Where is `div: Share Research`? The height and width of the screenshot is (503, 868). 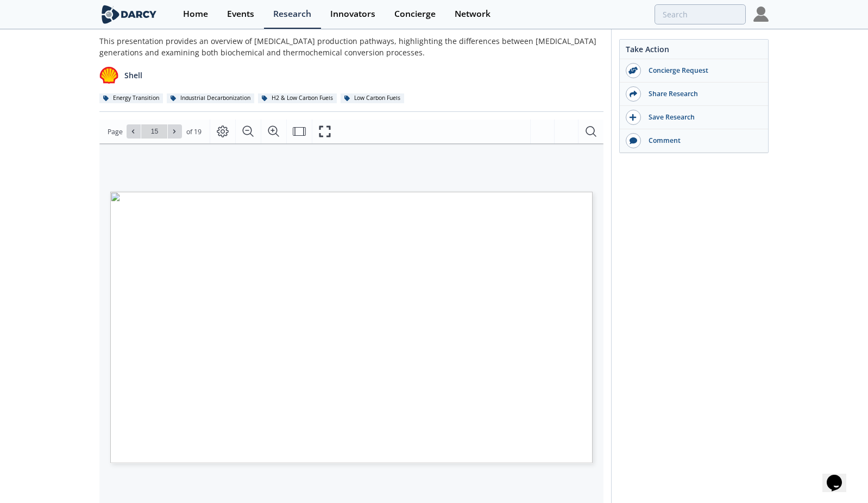
div: Share Research is located at coordinates (701, 94).